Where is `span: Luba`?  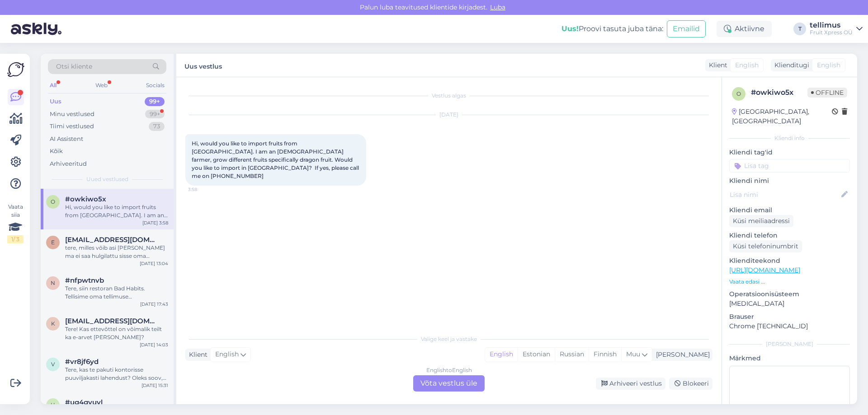
span: Luba is located at coordinates (498, 7).